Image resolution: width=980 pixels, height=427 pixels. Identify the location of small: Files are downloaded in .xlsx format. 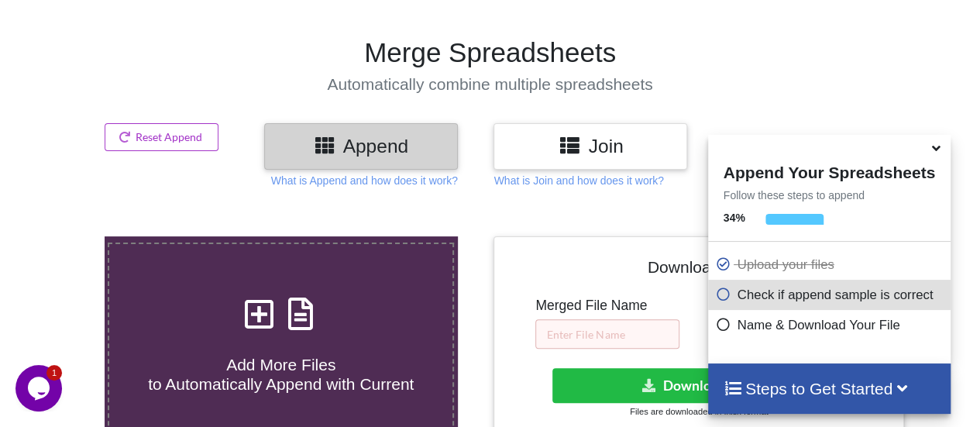
(699, 411).